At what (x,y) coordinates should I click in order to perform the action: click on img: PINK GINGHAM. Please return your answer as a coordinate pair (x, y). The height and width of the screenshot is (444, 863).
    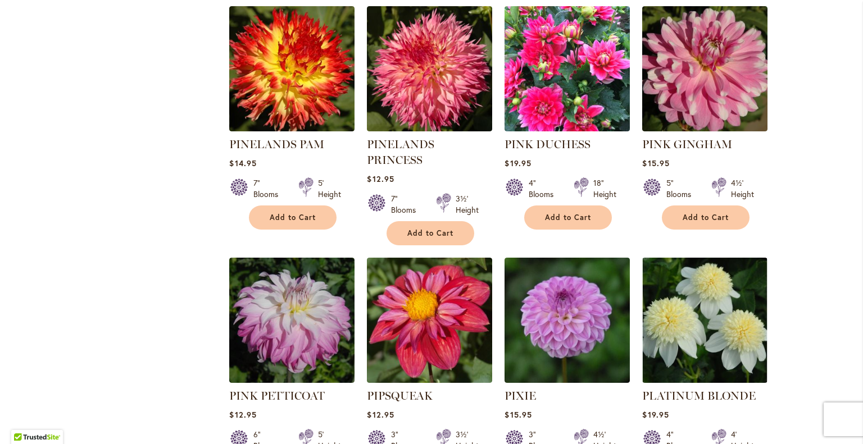
    Looking at the image, I should click on (704, 69).